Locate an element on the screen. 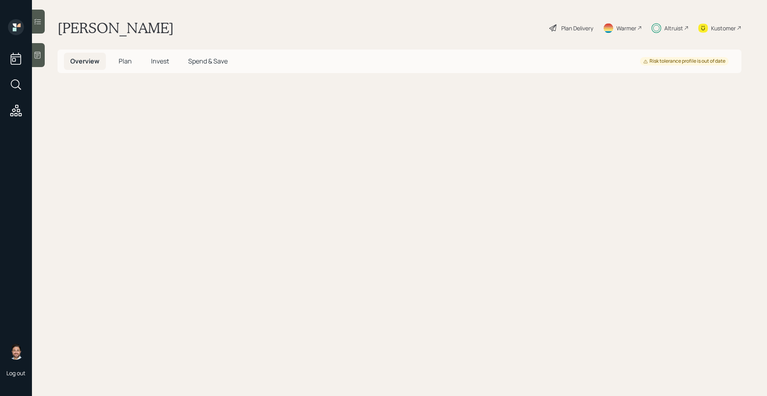 The width and height of the screenshot is (767, 396). span: Invest is located at coordinates (160, 61).